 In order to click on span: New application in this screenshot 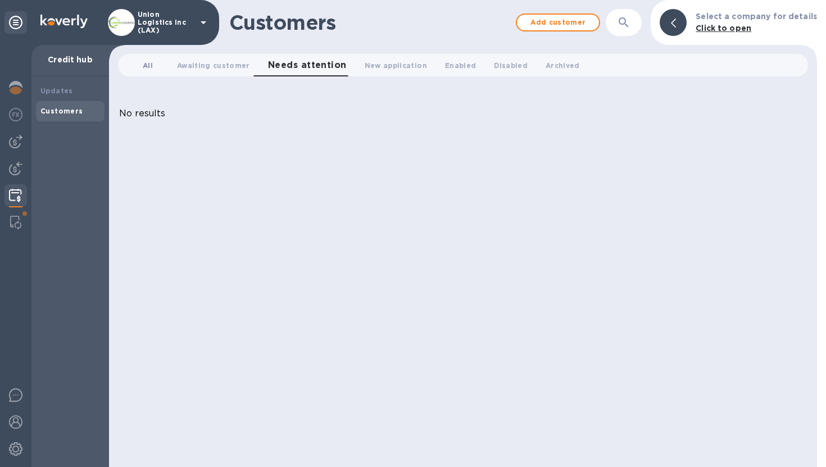, I will do `click(395, 65)`.